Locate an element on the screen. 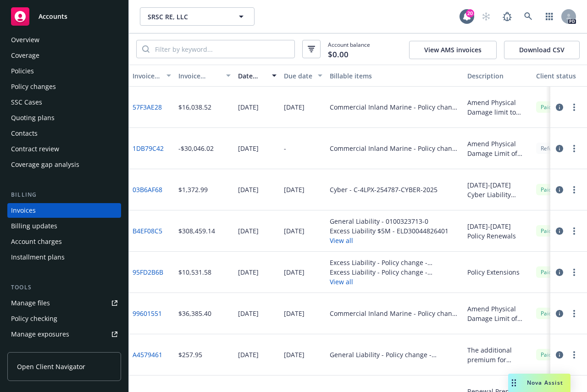 The width and height of the screenshot is (587, 392). a: Policy checking is located at coordinates (64, 319).